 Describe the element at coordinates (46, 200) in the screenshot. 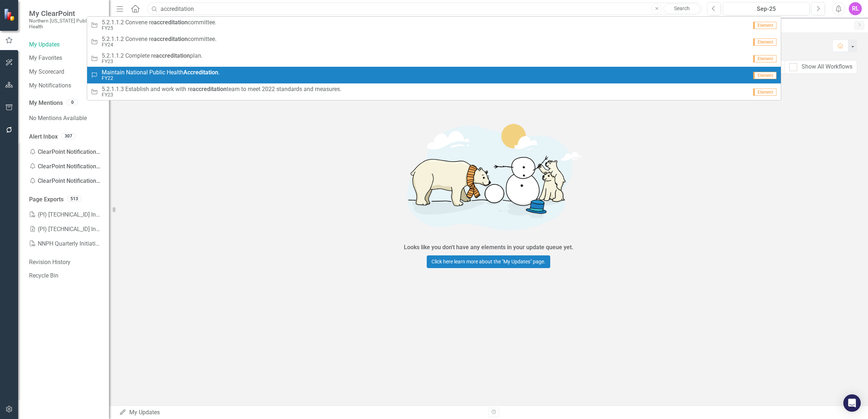

I see `a: Page Exports` at that location.